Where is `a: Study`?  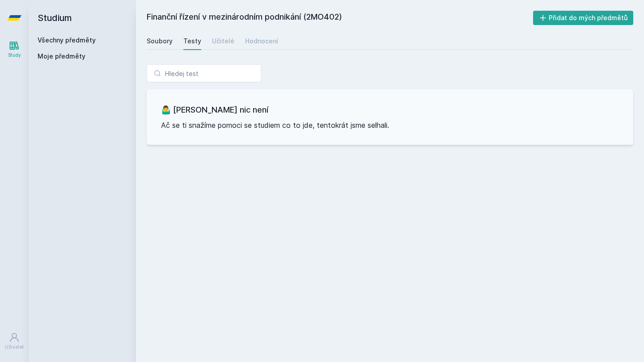
a: Study is located at coordinates (15, 49).